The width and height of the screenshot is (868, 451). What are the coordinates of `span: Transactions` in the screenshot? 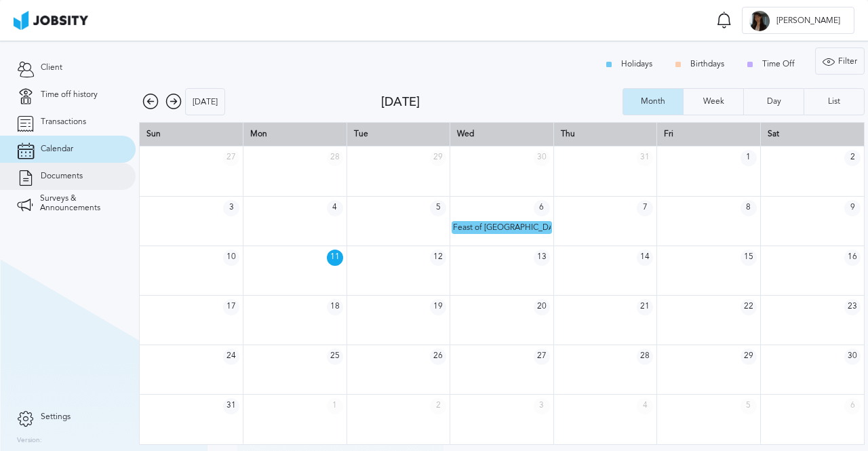 It's located at (63, 122).